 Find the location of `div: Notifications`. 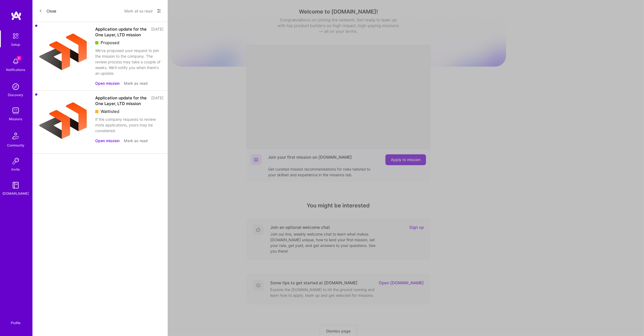

div: Notifications is located at coordinates (16, 70).